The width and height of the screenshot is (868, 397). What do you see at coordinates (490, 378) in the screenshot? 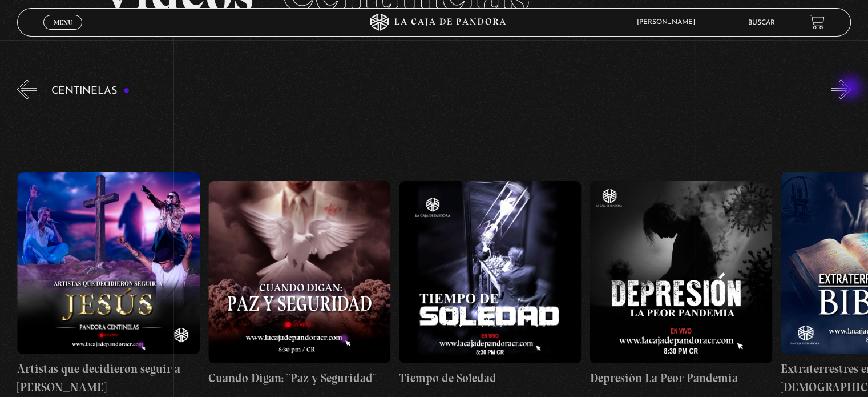
I see `h4: Tiempo de Soledad` at bounding box center [490, 378].